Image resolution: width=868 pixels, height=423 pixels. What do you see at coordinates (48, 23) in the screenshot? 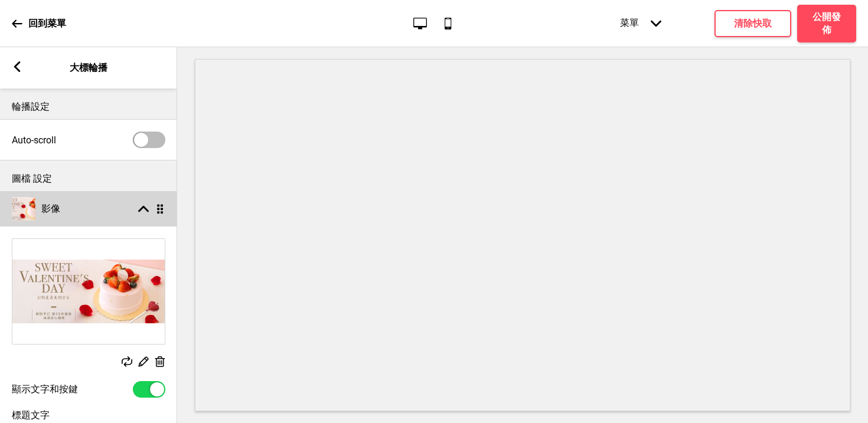
I see `p: 回到菜單` at bounding box center [48, 23].